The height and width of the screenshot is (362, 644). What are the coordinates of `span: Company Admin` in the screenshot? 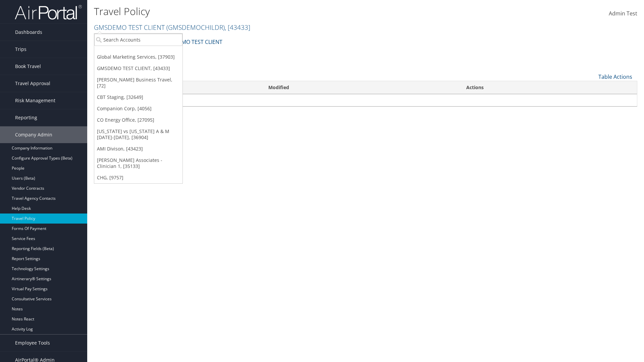 It's located at (33, 135).